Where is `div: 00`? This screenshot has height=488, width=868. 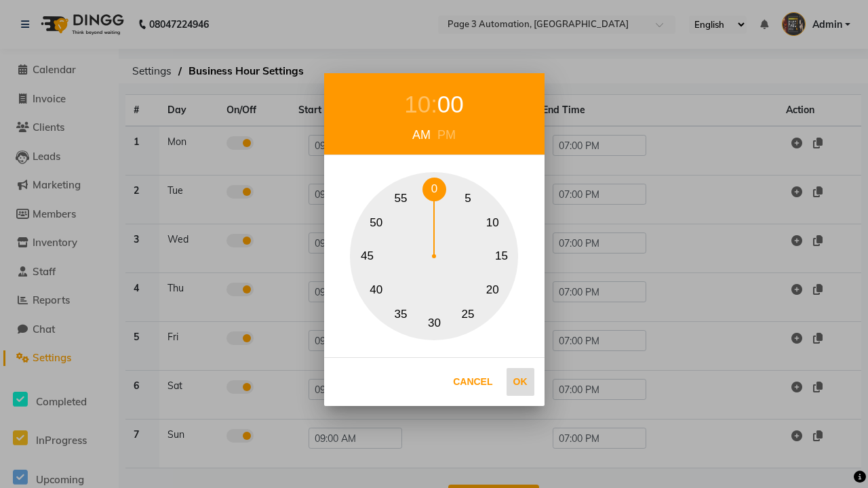 div: 00 is located at coordinates (450, 104).